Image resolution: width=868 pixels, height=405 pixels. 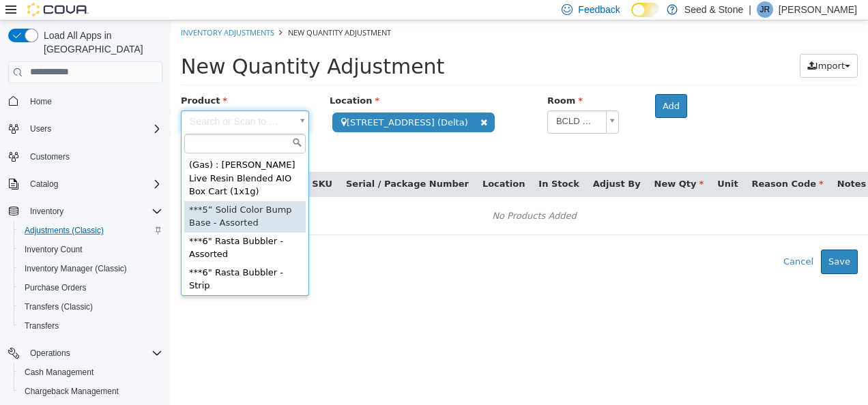 What do you see at coordinates (50, 157) in the screenshot?
I see `a: Customers` at bounding box center [50, 157].